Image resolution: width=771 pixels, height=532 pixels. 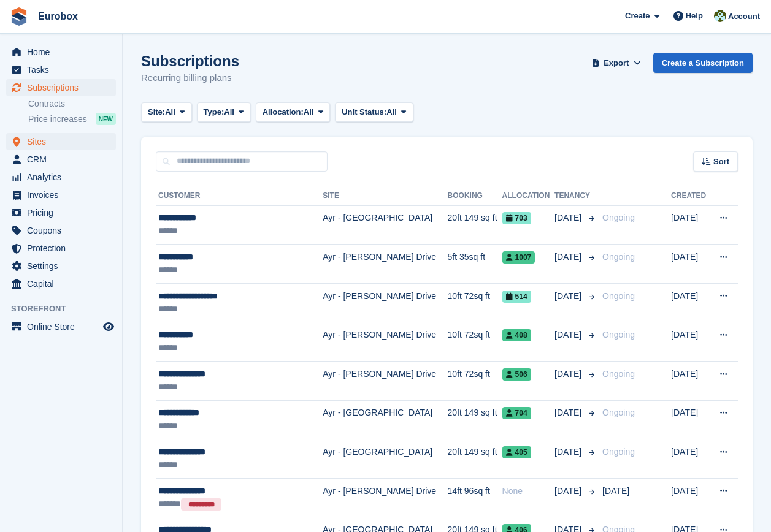 What do you see at coordinates (576, 196) in the screenshot?
I see `th: Tenancy` at bounding box center [576, 196].